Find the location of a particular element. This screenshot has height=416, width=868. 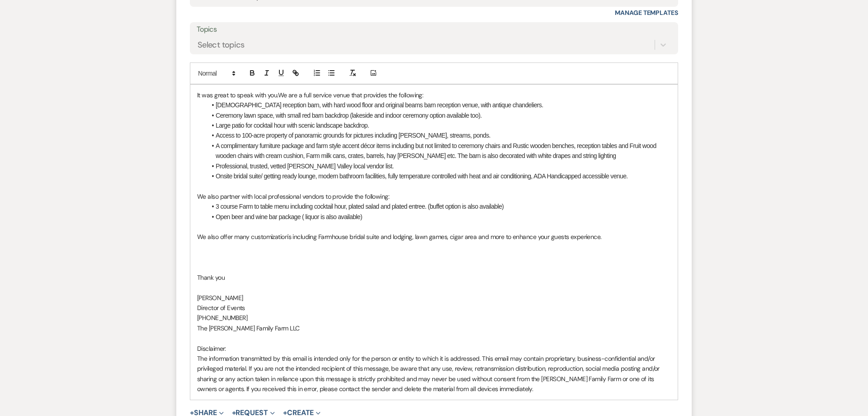

p: The information transmitted by this email is intended only for the person or entity to which it i... is located at coordinates (434, 374).